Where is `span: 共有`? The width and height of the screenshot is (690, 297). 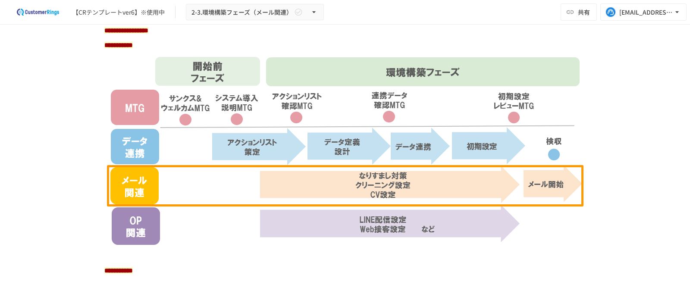
span: 共有 is located at coordinates (584, 12).